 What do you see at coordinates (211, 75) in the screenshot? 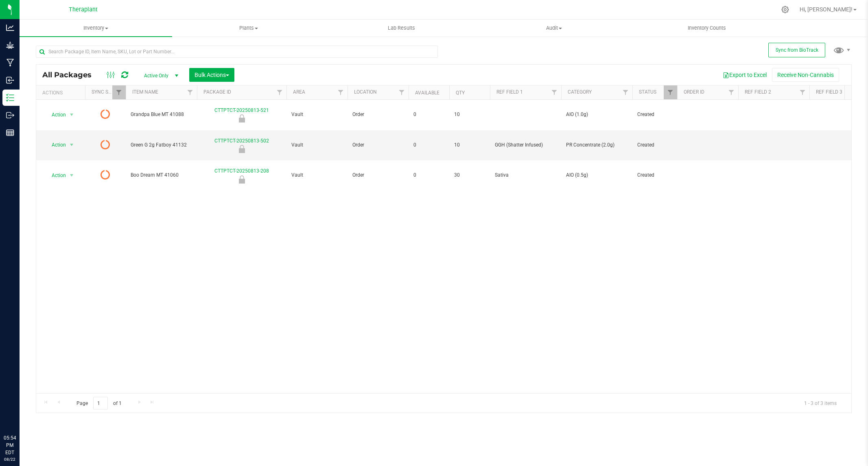
I see `button: Bulk Actions` at bounding box center [211, 75].